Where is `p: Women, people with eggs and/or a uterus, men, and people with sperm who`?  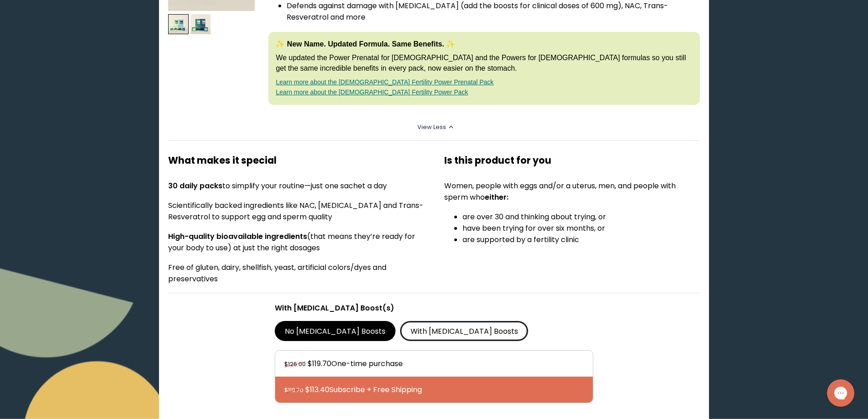 p: Women, people with eggs and/or a uterus, men, and people with sperm who is located at coordinates (572, 191).